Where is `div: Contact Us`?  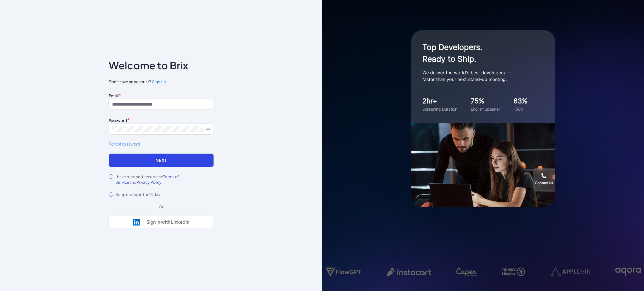 div: Contact Us is located at coordinates (544, 183).